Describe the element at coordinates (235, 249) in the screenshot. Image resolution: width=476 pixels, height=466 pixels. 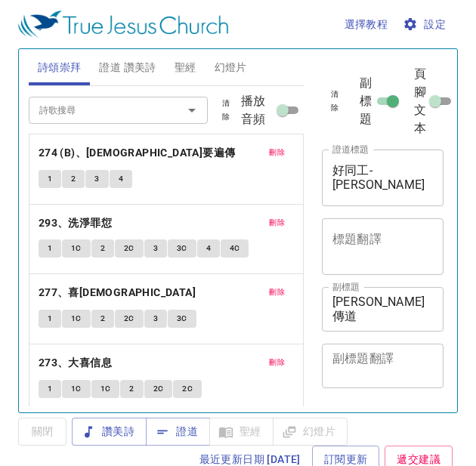
I see `span: 4C` at that location.